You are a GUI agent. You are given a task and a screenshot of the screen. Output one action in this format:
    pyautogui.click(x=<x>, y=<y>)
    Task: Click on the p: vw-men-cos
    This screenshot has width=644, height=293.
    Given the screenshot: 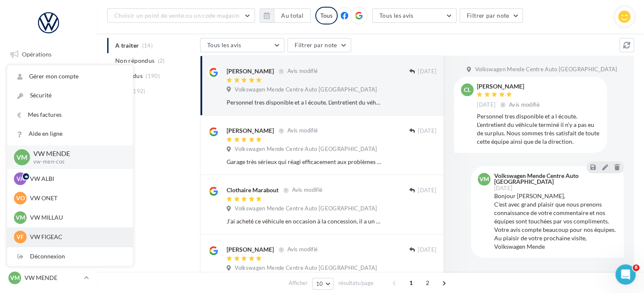 What is the action you would take?
    pyautogui.click(x=76, y=162)
    